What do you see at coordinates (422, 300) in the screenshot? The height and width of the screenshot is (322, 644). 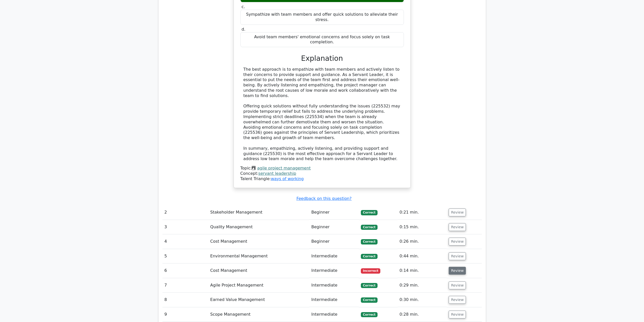 I see `td: 0:30 min.` at bounding box center [422, 300].